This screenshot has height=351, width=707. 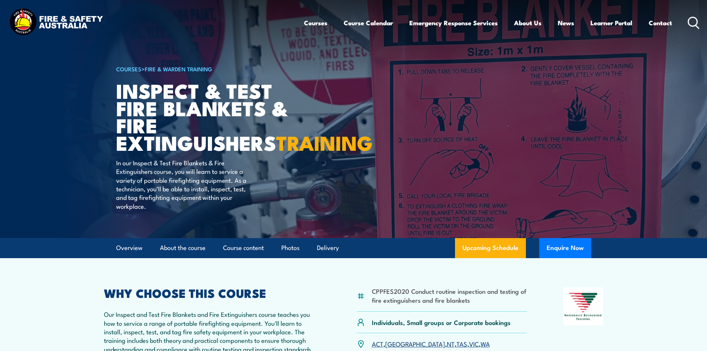 What do you see at coordinates (328, 247) in the screenshot?
I see `a: Delivery` at bounding box center [328, 247].